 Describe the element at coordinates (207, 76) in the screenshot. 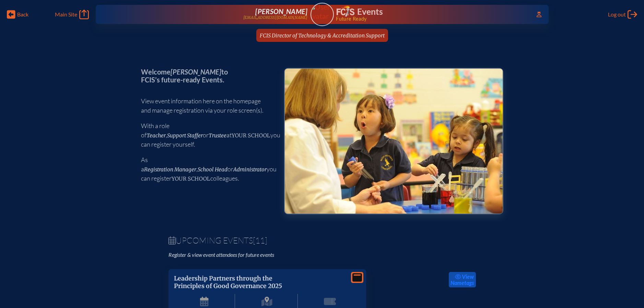

I see `p: Welcome to FCIS’s future-ready Events.` at that location.